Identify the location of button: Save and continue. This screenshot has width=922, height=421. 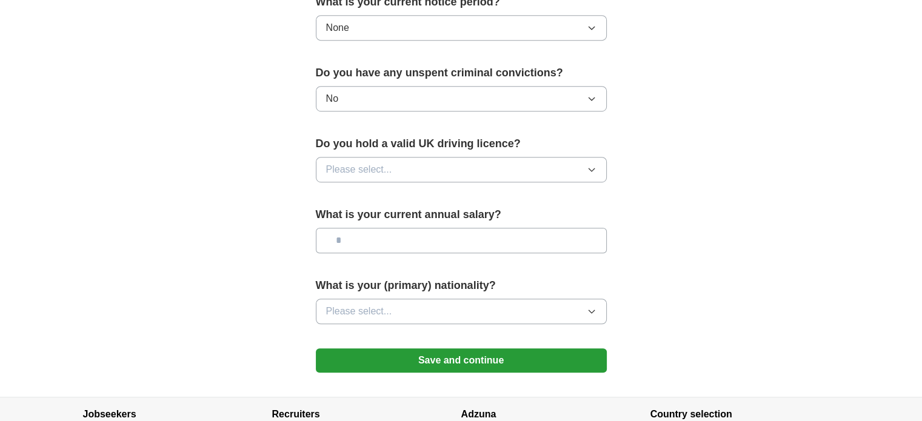
(461, 361).